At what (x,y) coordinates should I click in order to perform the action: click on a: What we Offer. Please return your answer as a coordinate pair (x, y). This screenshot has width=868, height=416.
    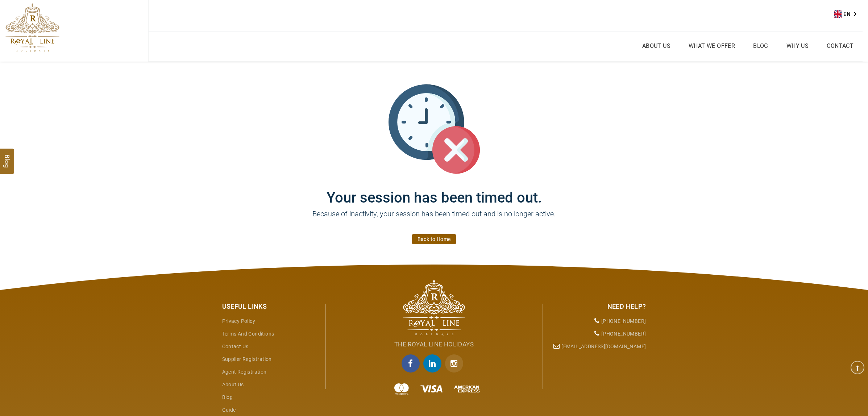
    Looking at the image, I should click on (712, 45).